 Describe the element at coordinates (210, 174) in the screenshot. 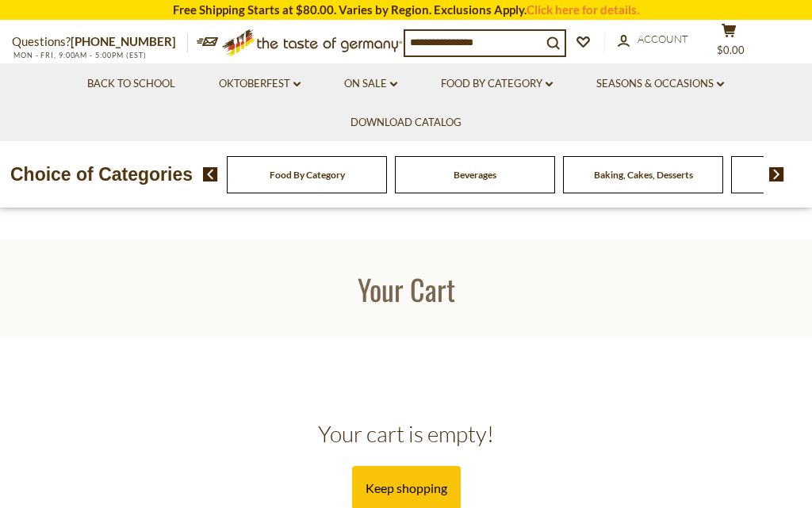

I see `img: previous arrow` at that location.